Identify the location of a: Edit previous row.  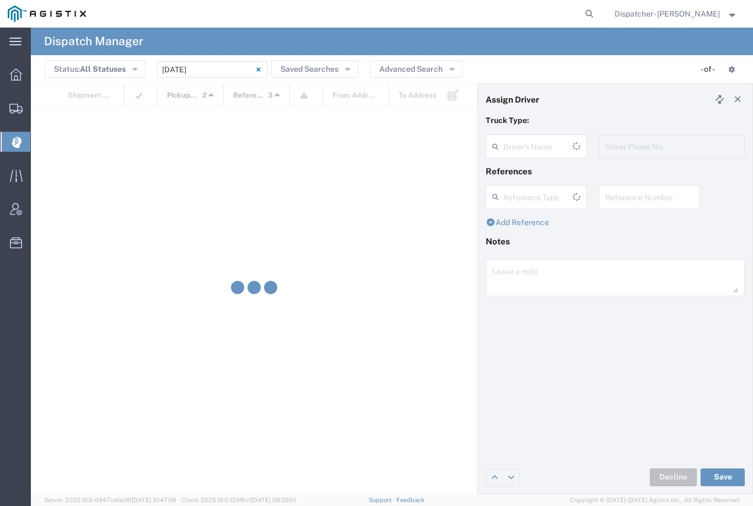
(494, 477).